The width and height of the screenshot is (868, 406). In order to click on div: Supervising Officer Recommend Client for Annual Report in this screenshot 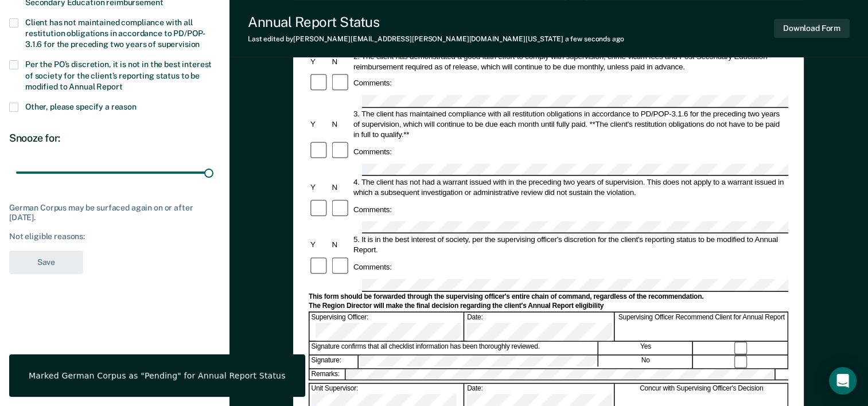, I will do `click(702, 327)`.